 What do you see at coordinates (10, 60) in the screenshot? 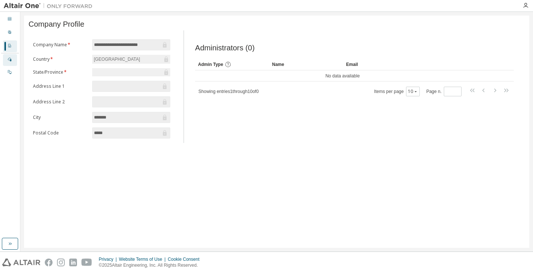
I see `div: Managed` at bounding box center [10, 60].